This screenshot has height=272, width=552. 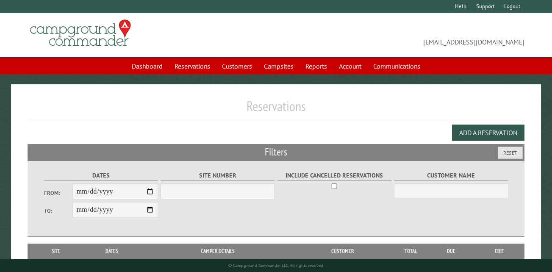 What do you see at coordinates (217, 251) in the screenshot?
I see `th: Camper Details` at bounding box center [217, 251].